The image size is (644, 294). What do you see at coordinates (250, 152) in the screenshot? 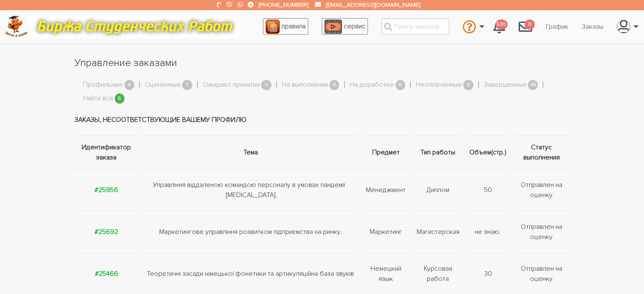
I see `th: Тема` at bounding box center [250, 152].